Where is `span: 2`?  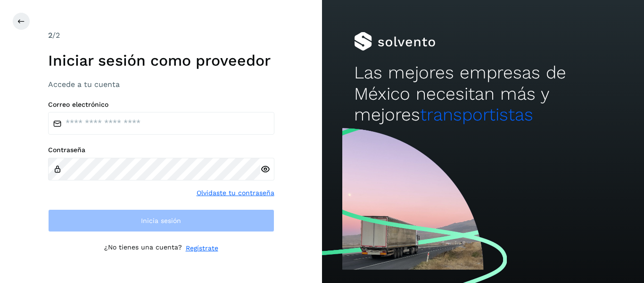 span: 2 is located at coordinates (50, 35).